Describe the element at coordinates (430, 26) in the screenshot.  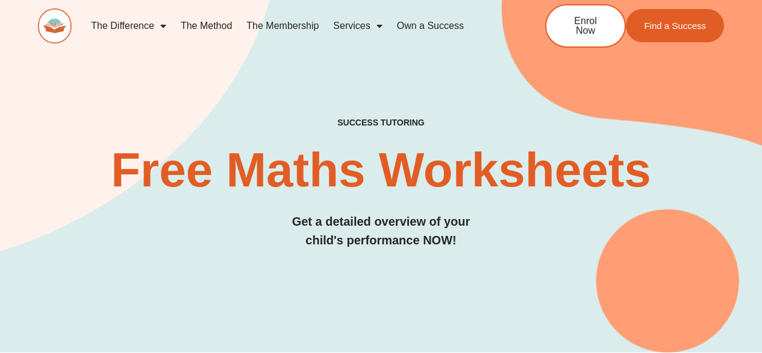
I see `a: Own a Success` at that location.